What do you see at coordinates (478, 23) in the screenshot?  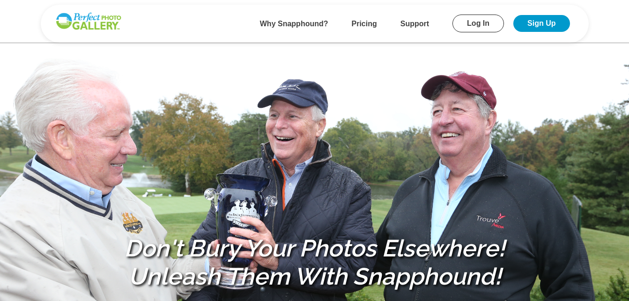 I see `a: Log In` at bounding box center [478, 23].